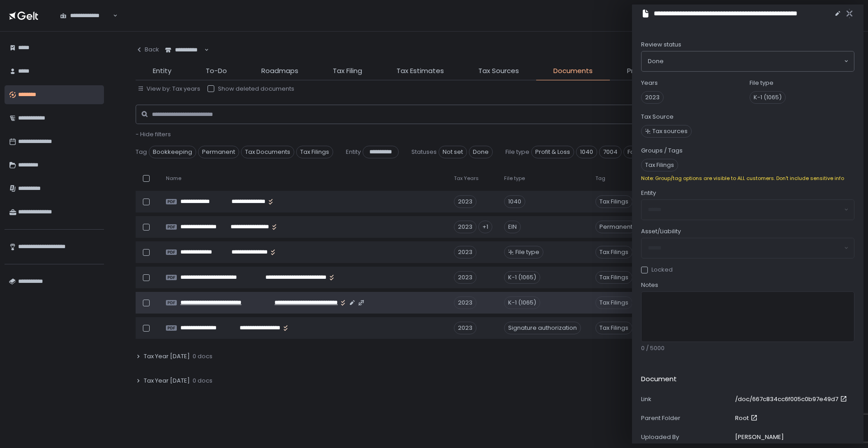 Image resolution: width=868 pixels, height=448 pixels. I want to click on span: 7004, so click(610, 153).